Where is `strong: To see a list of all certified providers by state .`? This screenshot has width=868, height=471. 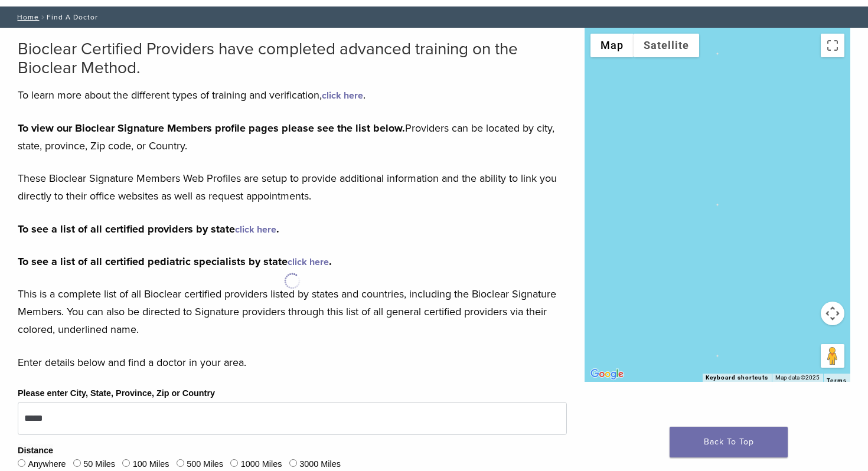 strong: To see a list of all certified providers by state . is located at coordinates (148, 229).